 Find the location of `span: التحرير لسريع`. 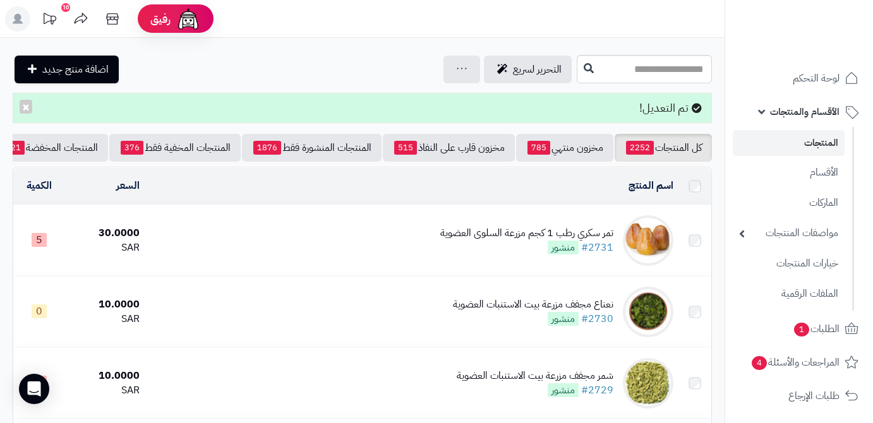

span: التحرير لسريع is located at coordinates (537, 70).